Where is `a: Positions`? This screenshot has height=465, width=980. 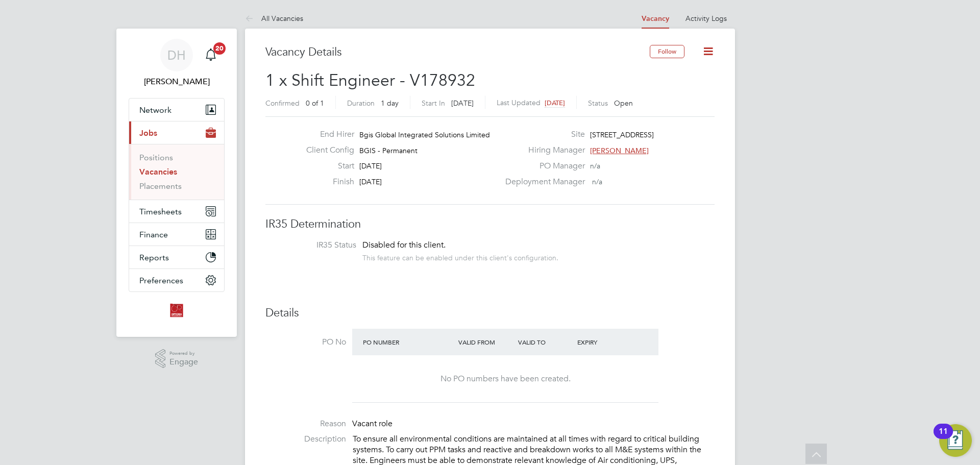 a: Positions is located at coordinates (156, 157).